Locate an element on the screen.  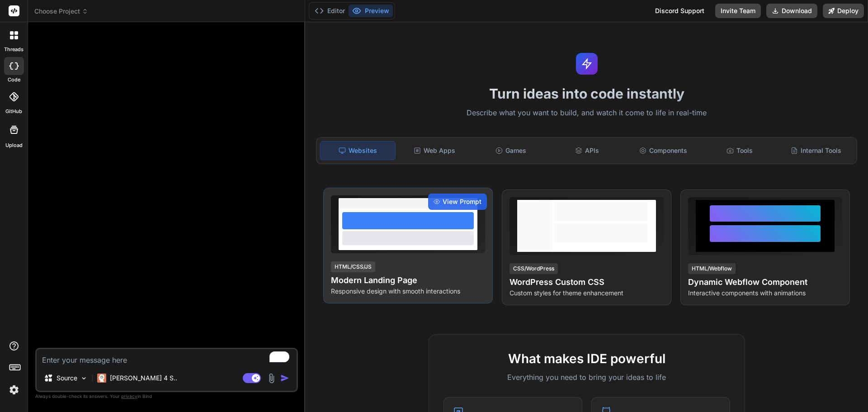
label: GitHub is located at coordinates (13, 111).